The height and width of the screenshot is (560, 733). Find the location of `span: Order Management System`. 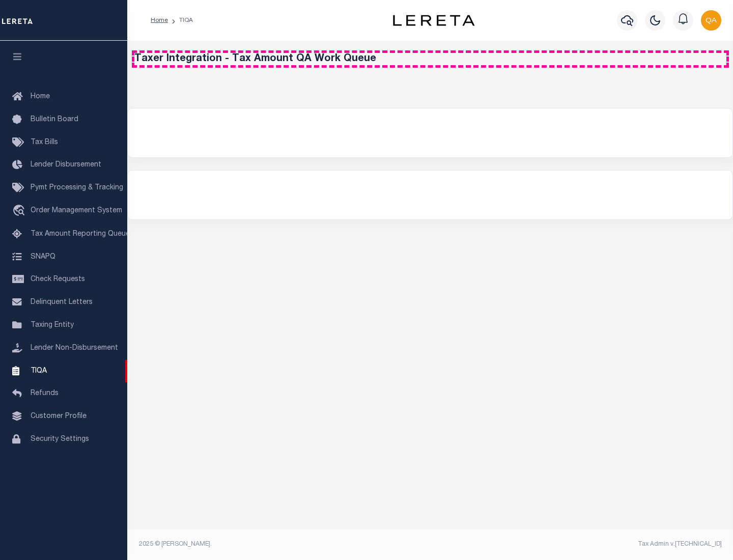

span: Order Management System is located at coordinates (76, 210).